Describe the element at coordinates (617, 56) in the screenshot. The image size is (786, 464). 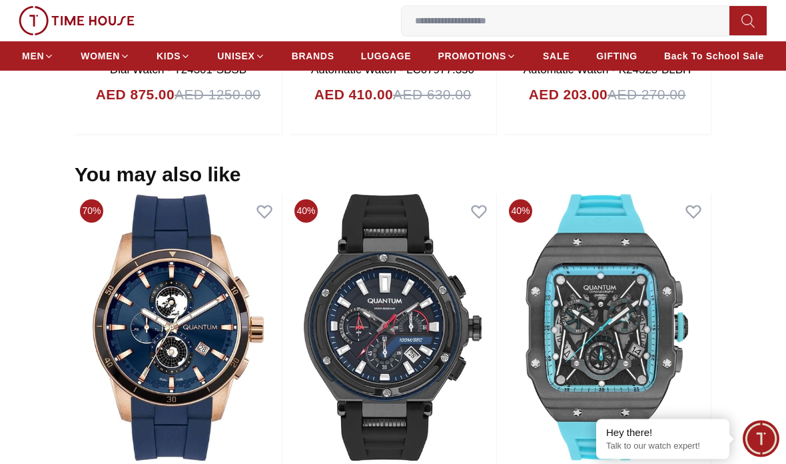
I see `a: GIFTING` at that location.